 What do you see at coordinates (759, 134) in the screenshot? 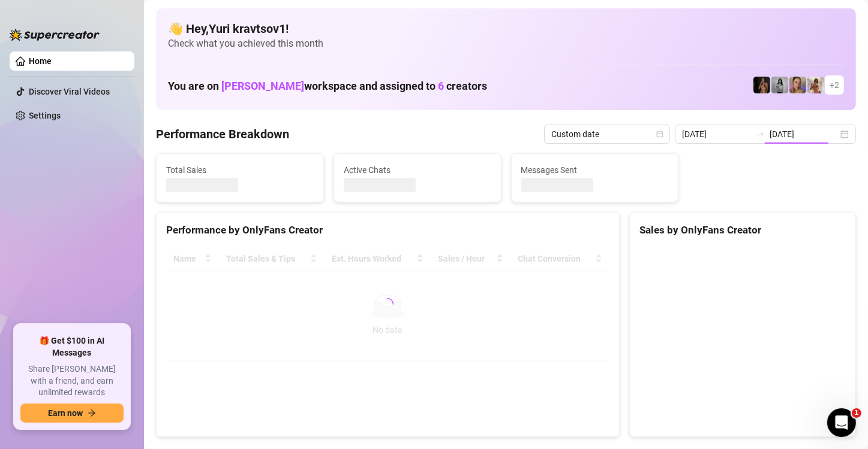
I see `span: to` at bounding box center [759, 134].